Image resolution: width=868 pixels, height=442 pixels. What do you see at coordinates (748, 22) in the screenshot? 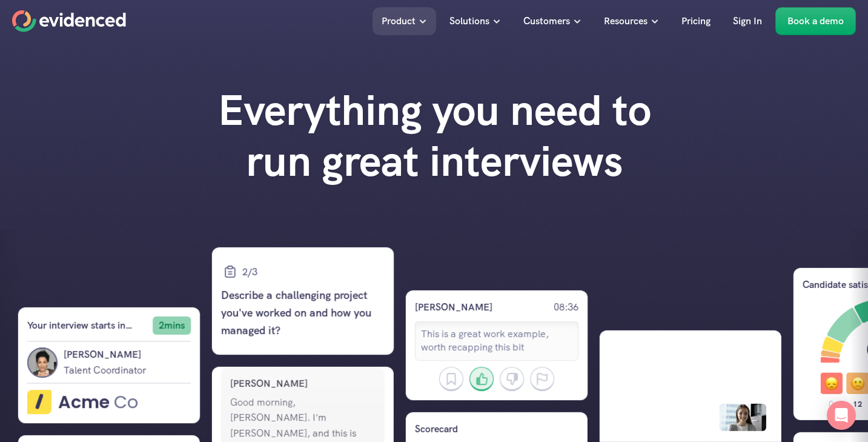
I see `a: Sign In` at bounding box center [748, 22].